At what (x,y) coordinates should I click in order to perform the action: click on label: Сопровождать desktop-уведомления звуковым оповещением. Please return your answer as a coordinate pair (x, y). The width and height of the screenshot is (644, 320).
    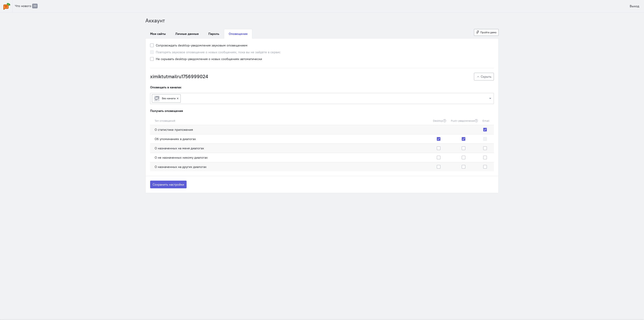
    Looking at the image, I should click on (202, 46).